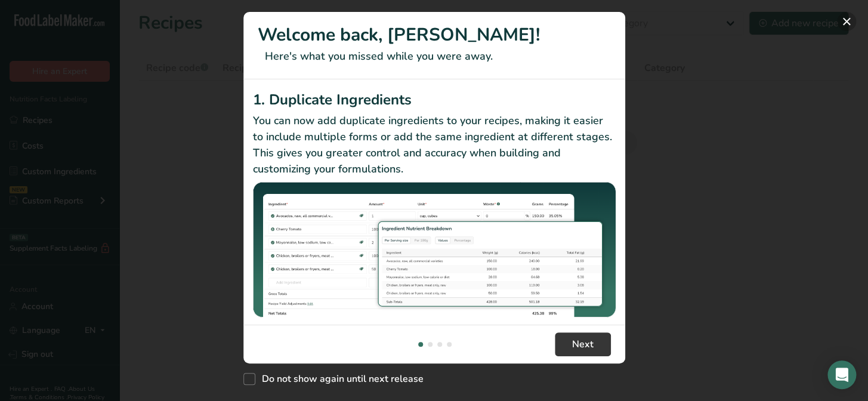  Describe the element at coordinates (434, 333) in the screenshot. I see `h2: 2. Sub Recipe Ingredient Breakdown` at that location.